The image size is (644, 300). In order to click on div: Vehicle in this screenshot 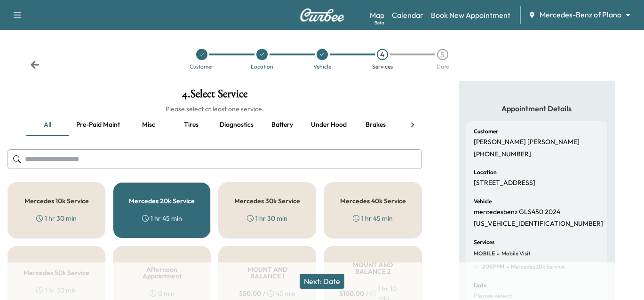, I will do `click(323, 67)`.